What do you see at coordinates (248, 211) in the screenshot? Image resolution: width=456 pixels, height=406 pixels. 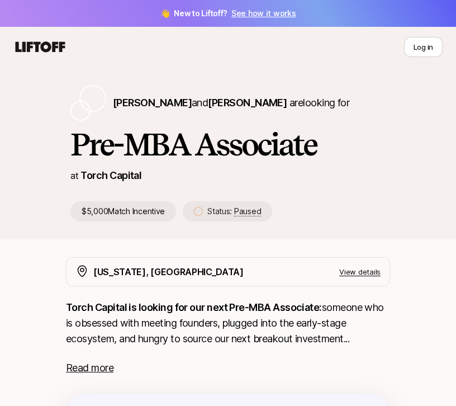 I see `span: Paused` at bounding box center [248, 211].